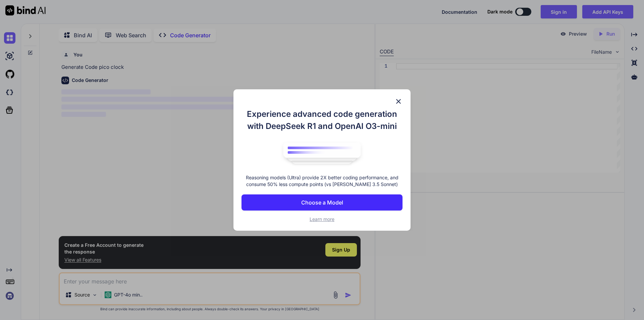  Describe the element at coordinates (322, 181) in the screenshot. I see `p: Reasoning models (Ultra) provide 2X better coding performance, and consume 50% less compute point...` at that location.